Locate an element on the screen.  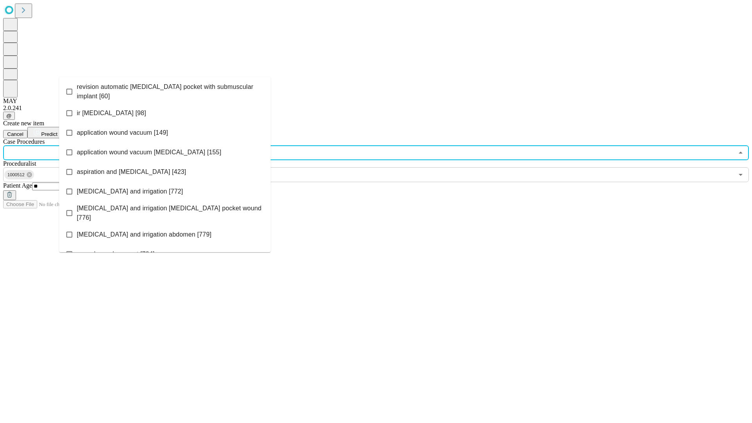
button: Close is located at coordinates (741, 153).